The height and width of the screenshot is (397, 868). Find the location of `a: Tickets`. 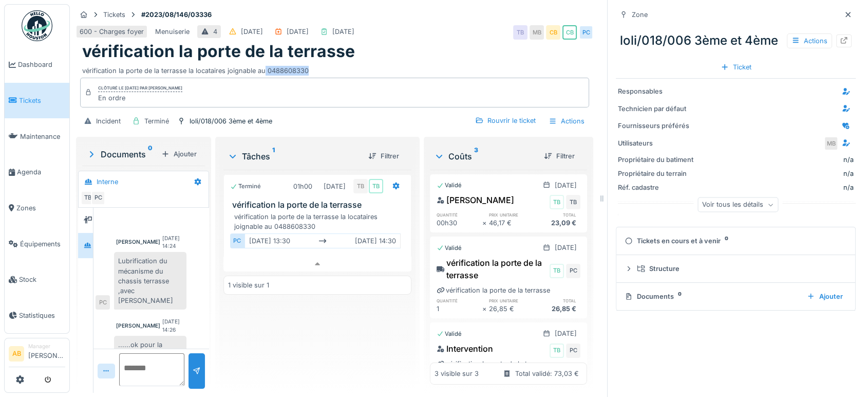

a: Tickets is located at coordinates (37, 101).